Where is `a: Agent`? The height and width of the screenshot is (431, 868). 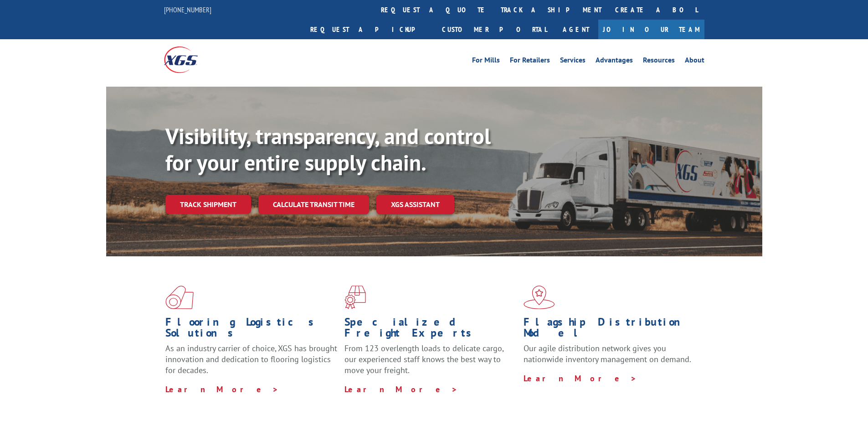
a: Agent is located at coordinates (576, 29).